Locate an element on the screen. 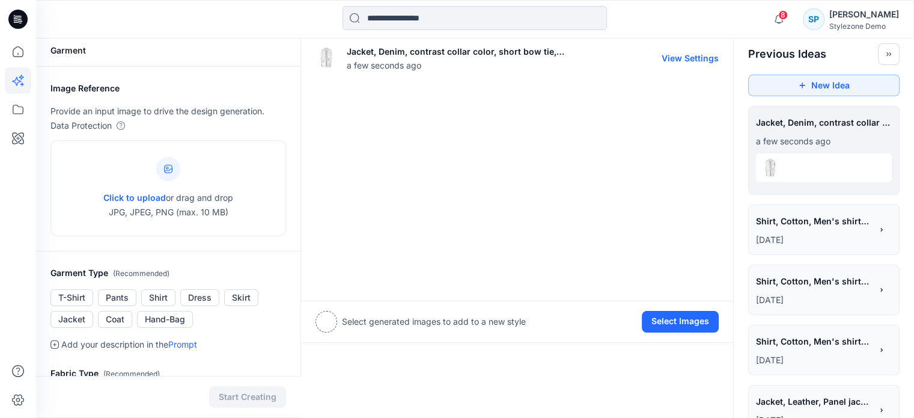  button: Select Images is located at coordinates (680, 322).